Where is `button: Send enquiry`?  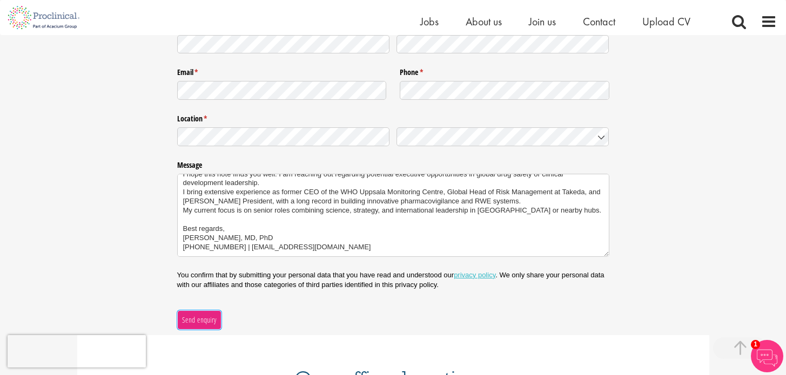
button: Send enquiry is located at coordinates (199, 320).